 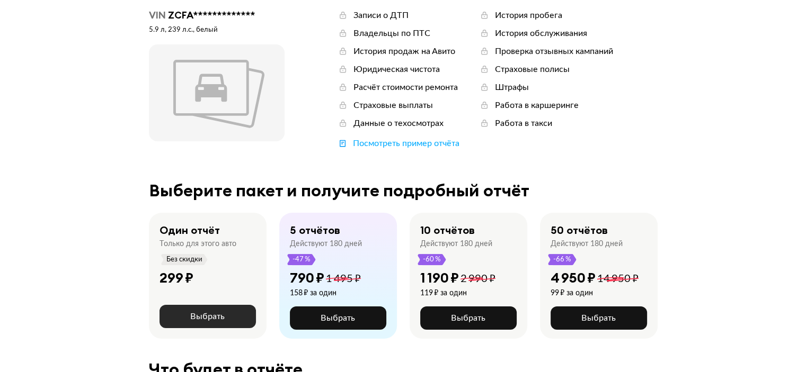 What do you see at coordinates (579, 230) in the screenshot?
I see `div: 50 отчётов` at bounding box center [579, 230].